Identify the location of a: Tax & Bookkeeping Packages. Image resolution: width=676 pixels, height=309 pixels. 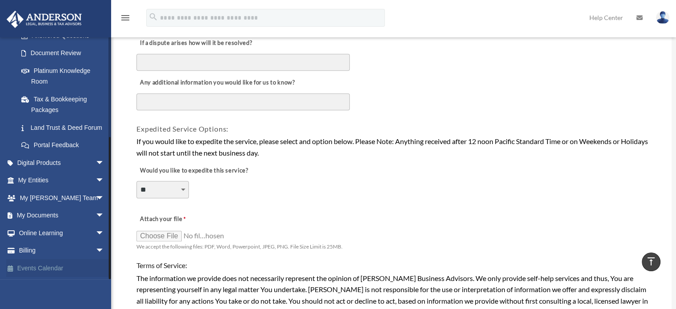
(65, 104).